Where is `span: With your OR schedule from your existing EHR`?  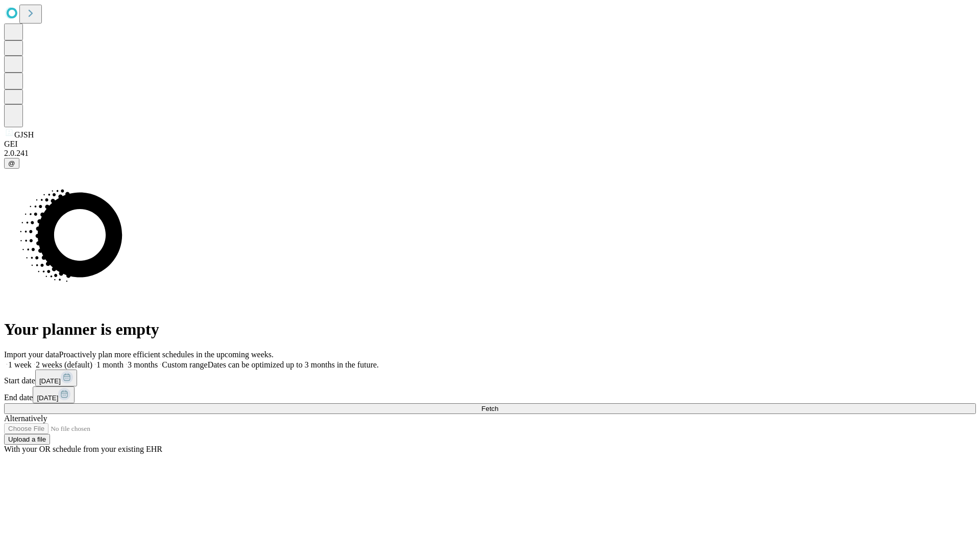
span: With your OR schedule from your existing EHR is located at coordinates (84, 449).